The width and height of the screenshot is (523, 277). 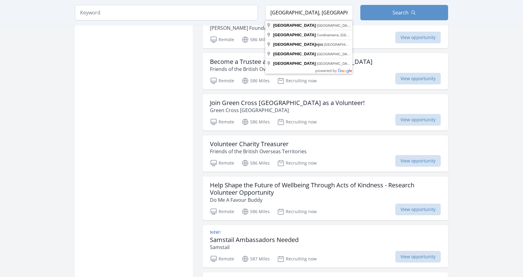 I want to click on input: Location, so click(x=309, y=13).